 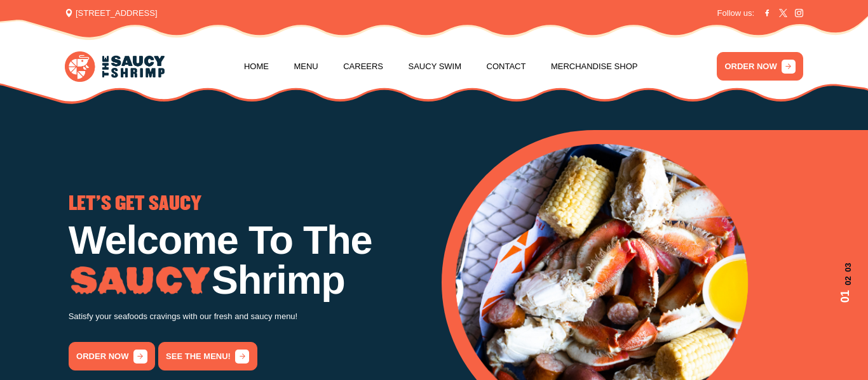 What do you see at coordinates (845, 297) in the screenshot?
I see `span: 01` at bounding box center [845, 297].